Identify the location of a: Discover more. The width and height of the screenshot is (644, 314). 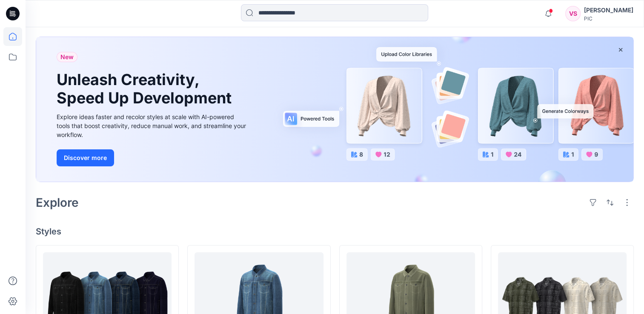
(152, 158).